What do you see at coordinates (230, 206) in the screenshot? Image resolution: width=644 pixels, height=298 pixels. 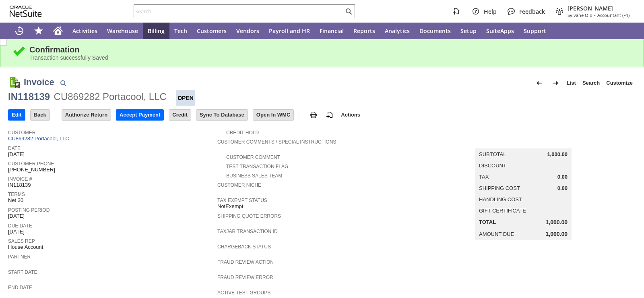 I see `span: NotExempt` at bounding box center [230, 206].